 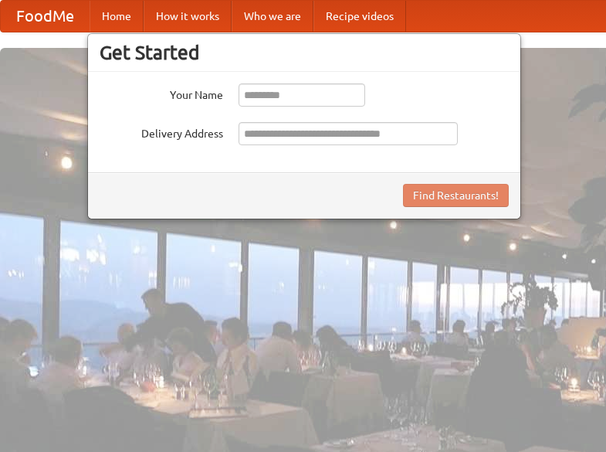 I want to click on label: Your Name, so click(x=161, y=93).